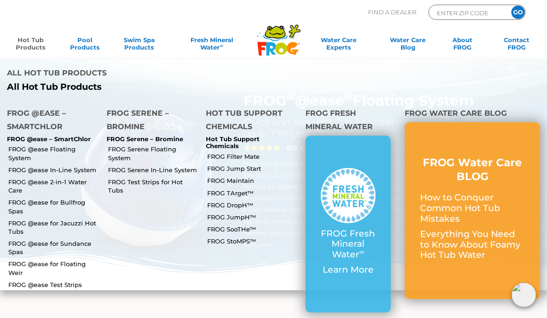 The image size is (547, 318). Describe the element at coordinates (517, 12) in the screenshot. I see `input: GO` at that location.